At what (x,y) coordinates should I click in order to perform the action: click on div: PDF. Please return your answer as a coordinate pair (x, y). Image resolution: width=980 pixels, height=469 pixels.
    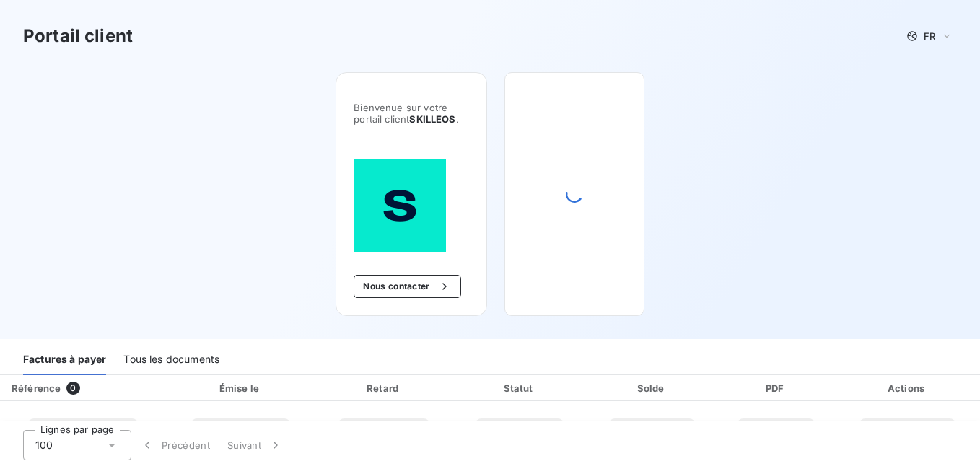
    Looking at the image, I should click on (776, 388).